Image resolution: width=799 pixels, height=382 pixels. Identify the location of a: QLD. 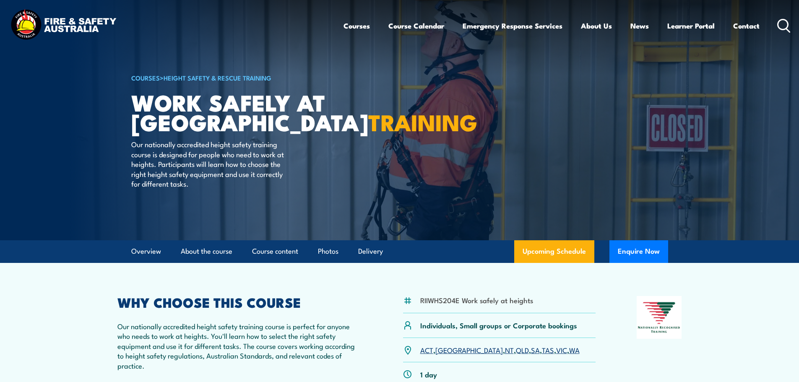
(522, 350).